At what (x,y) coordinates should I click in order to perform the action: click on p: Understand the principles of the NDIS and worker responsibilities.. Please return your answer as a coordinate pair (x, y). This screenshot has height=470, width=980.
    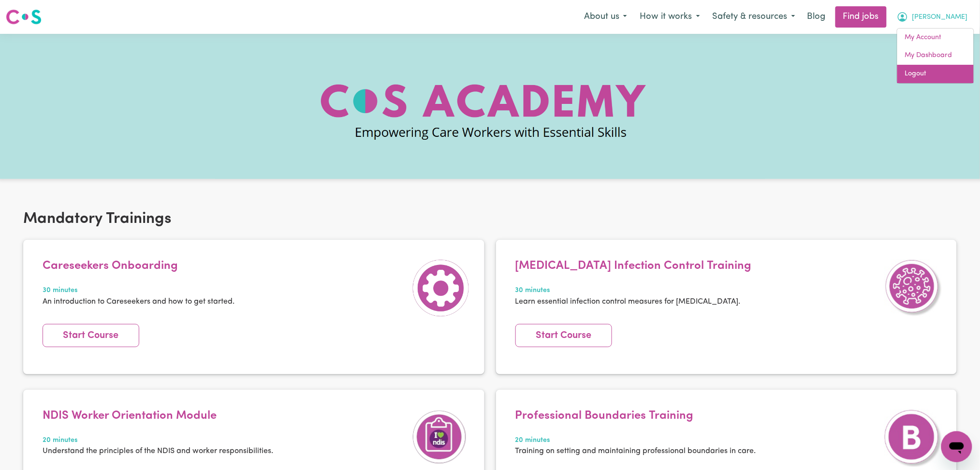
    Looking at the image, I should click on (158, 452).